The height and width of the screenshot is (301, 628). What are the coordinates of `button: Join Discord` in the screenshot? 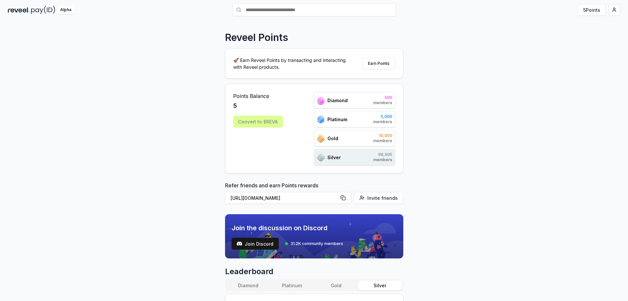 It's located at (255, 244).